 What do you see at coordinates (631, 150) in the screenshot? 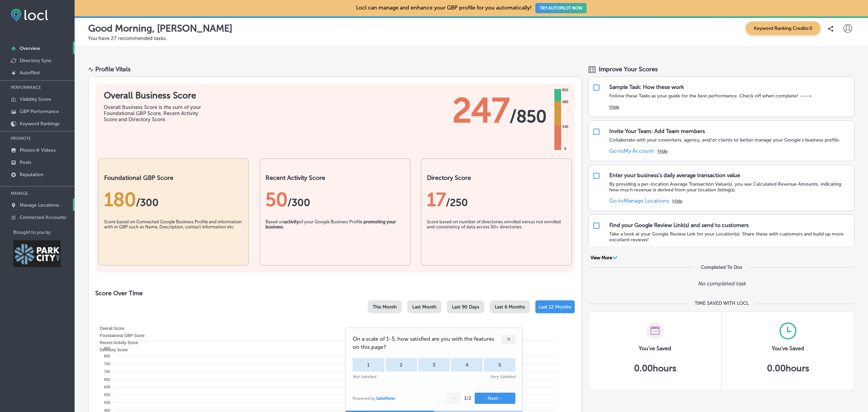
I see `a: Go toMy Account` at bounding box center [631, 150].